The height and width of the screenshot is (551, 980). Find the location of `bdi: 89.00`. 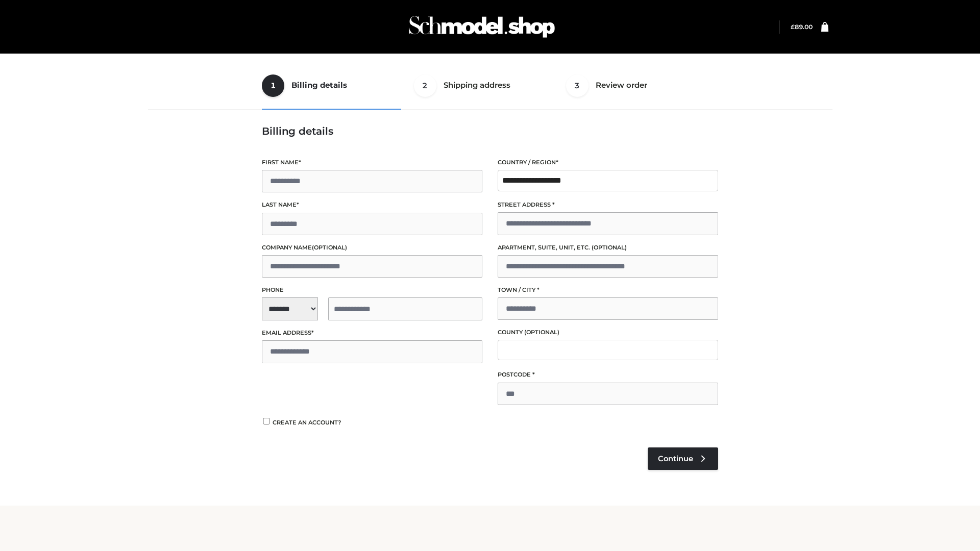

bdi: 89.00 is located at coordinates (801, 27).